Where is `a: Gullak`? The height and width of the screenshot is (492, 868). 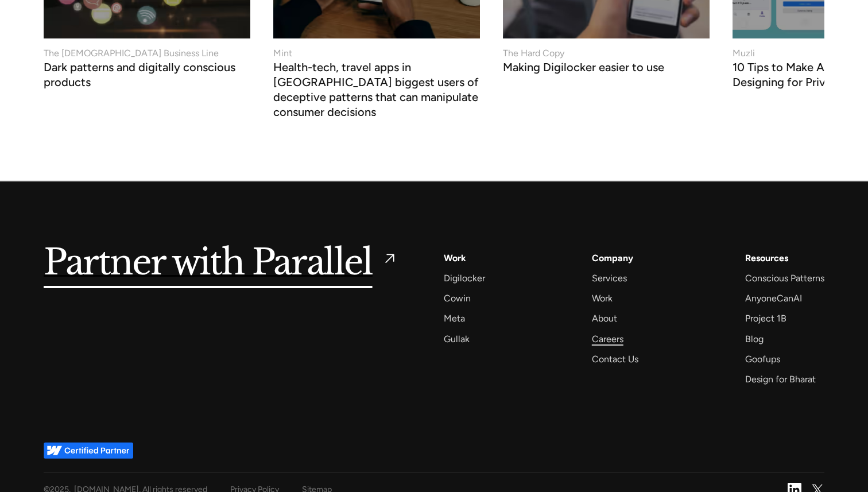
a: Gullak is located at coordinates (457, 339).